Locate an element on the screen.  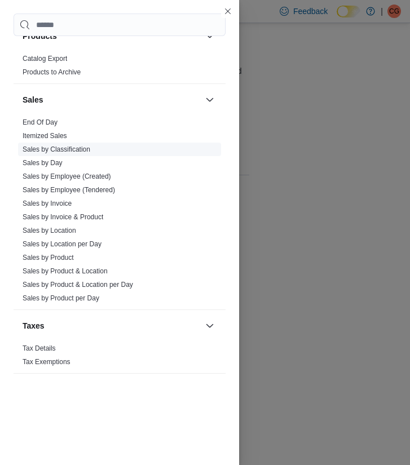
div: Products is located at coordinates (120, 68).